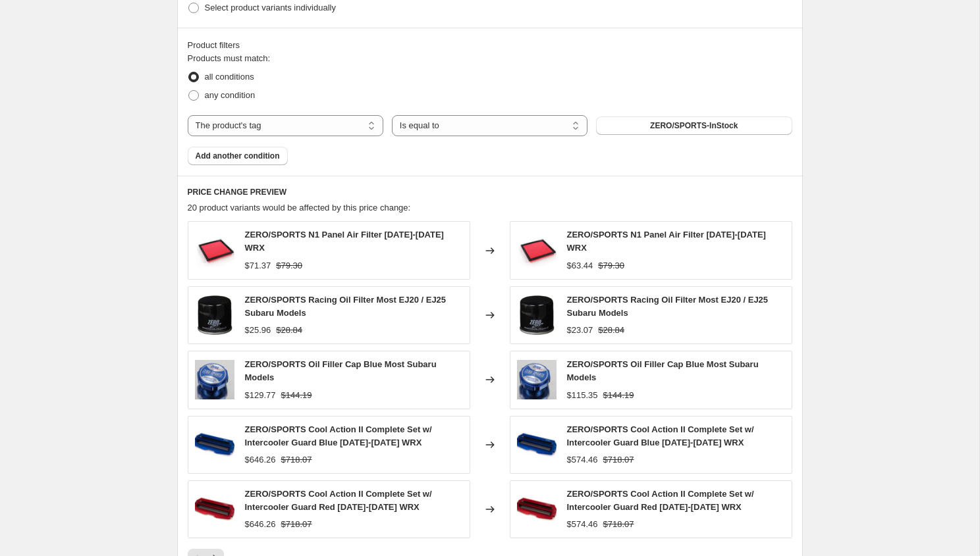 Image resolution: width=980 pixels, height=556 pixels. What do you see at coordinates (490, 192) in the screenshot?
I see `h6: PRICE CHANGE PREVIEW` at bounding box center [490, 192].